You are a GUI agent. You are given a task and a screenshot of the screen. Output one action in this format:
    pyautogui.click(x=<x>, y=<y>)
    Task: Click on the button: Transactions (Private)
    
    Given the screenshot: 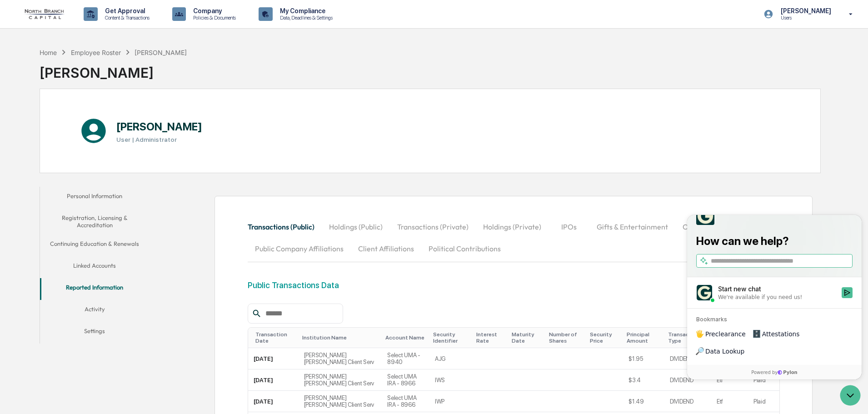 What is the action you would take?
    pyautogui.click(x=433, y=227)
    